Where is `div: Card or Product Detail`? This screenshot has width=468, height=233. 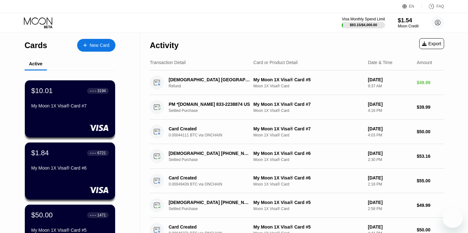
div: Card or Product Detail is located at coordinates (275, 62).